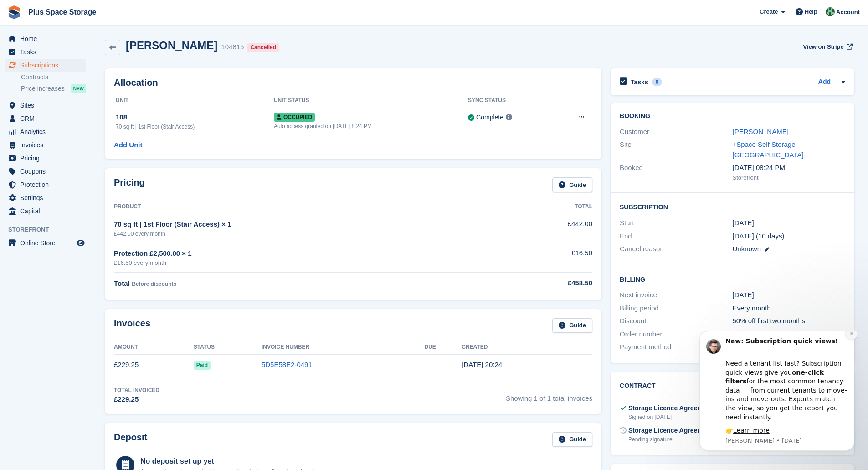 This screenshot has height=470, width=868. What do you see at coordinates (47, 211) in the screenshot?
I see `span: Capital` at bounding box center [47, 211].